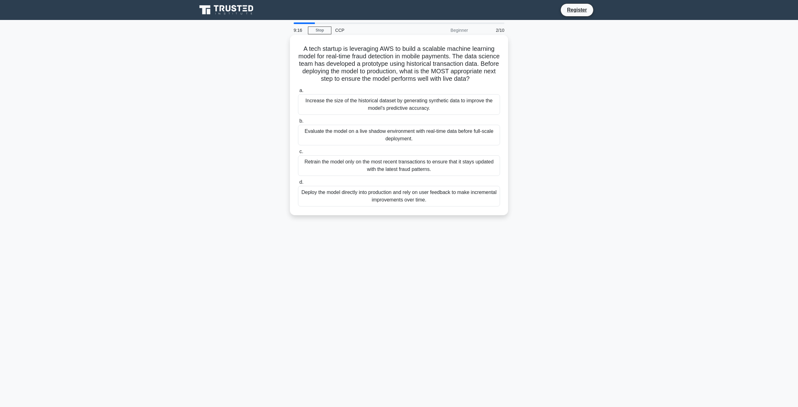  Describe the element at coordinates (319, 30) in the screenshot. I see `a: Stop` at that location.